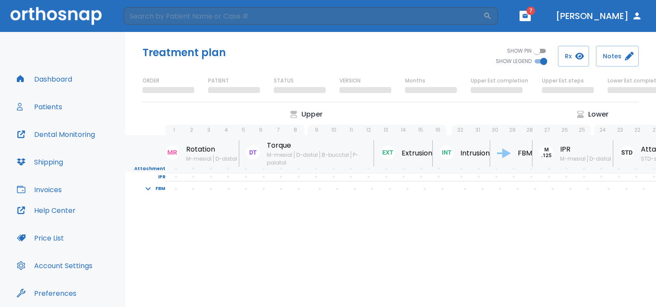 The width and height of the screenshot is (656, 307). Describe the element at coordinates (368, 130) in the screenshot. I see `p: 12` at that location.